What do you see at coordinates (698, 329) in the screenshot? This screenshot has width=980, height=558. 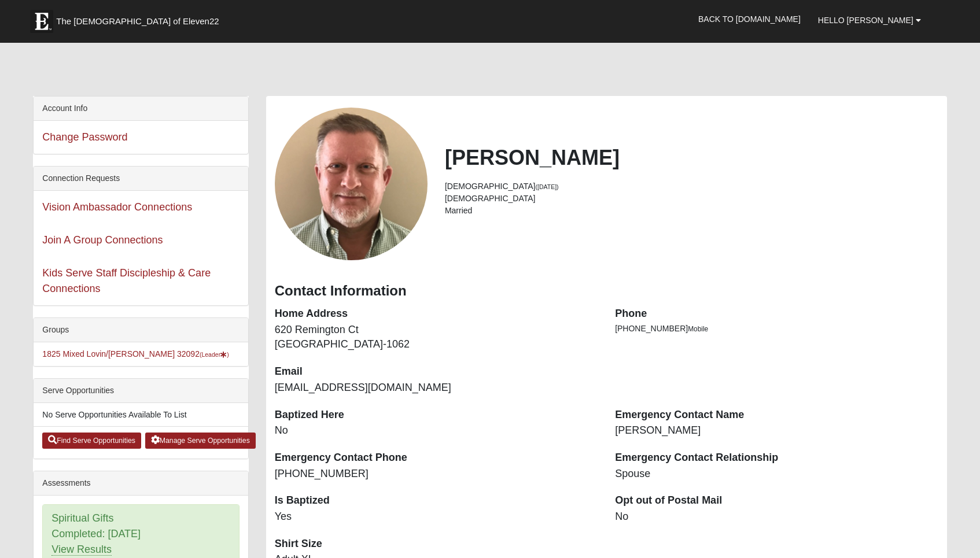 I see `span: Mobile` at bounding box center [698, 329].